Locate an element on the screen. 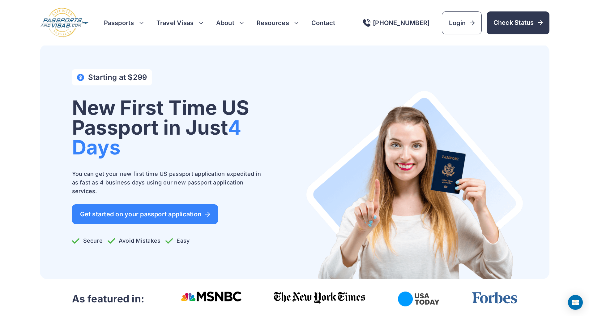  img: Logo is located at coordinates (64, 23).